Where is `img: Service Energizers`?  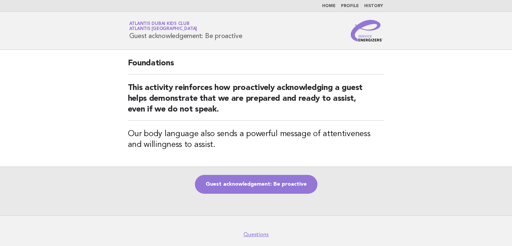 img: Service Energizers is located at coordinates (367, 31).